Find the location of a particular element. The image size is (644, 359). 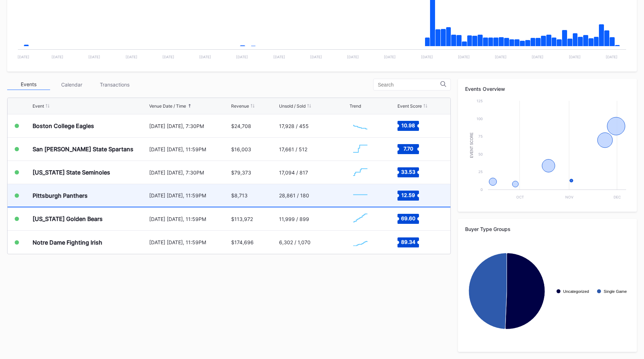

div: Revenue is located at coordinates (240, 106).